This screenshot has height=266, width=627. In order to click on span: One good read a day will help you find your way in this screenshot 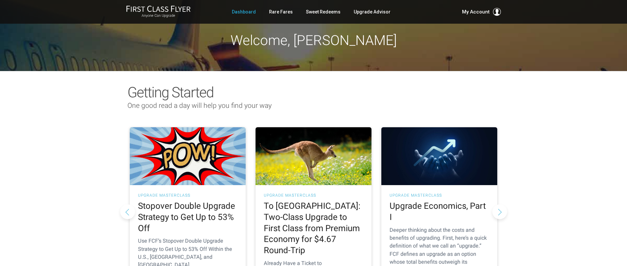, I will do `click(200, 106)`.